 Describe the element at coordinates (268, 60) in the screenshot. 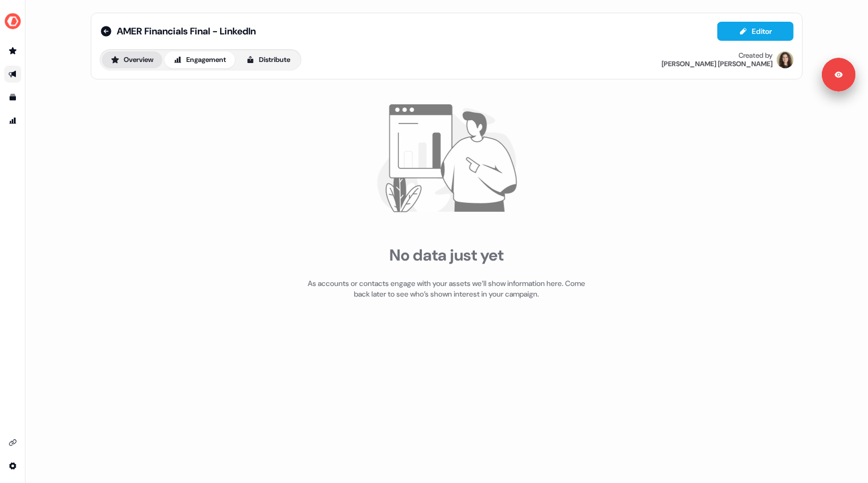

I see `button: Distribute` at that location.